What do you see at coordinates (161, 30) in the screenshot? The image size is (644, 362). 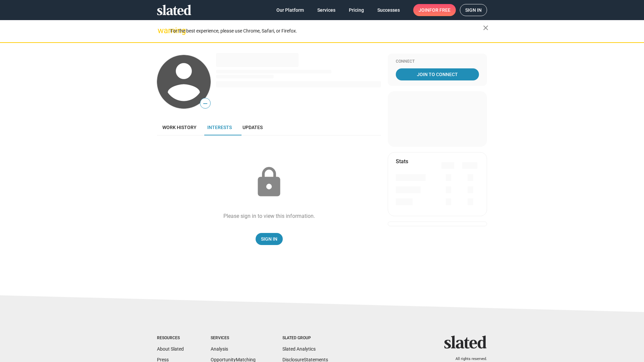 I see `mat-icon: warning` at bounding box center [161, 30].